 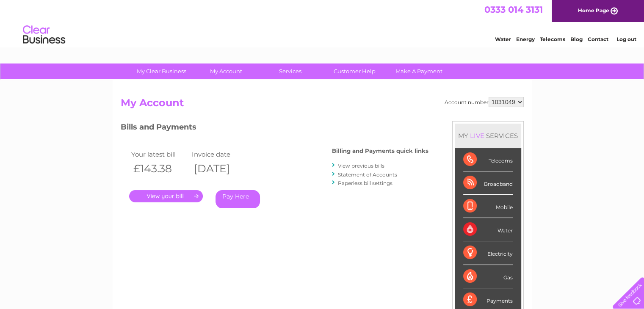 I want to click on a: Pay Here, so click(x=237, y=199).